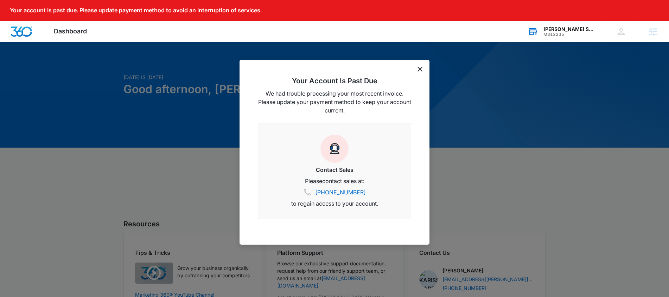  Describe the element at coordinates (334, 102) in the screenshot. I see `p: We had trouble processing your most recent invoice. Please update your payment method to keep you...` at that location.